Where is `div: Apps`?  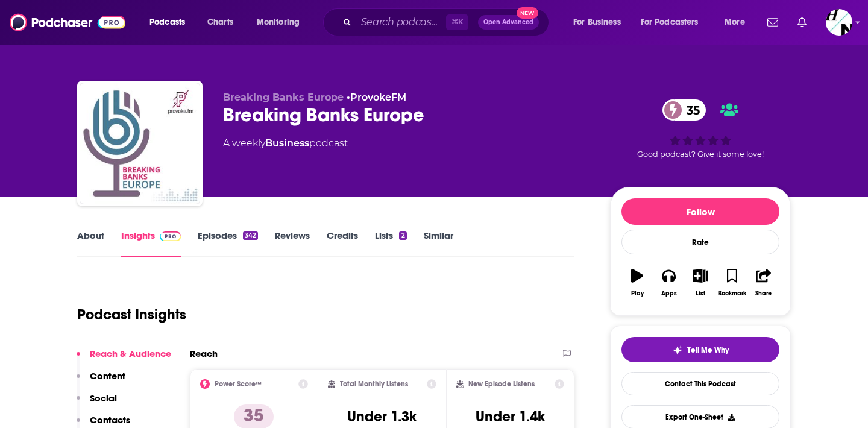
div: Apps is located at coordinates (669, 294).